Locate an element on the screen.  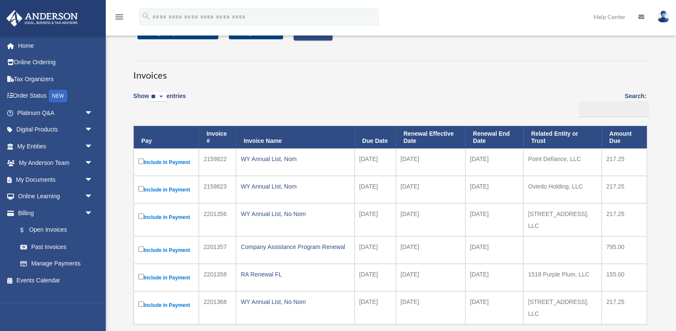
th: Renewal Effective Date: activate to sort column ascending is located at coordinates (430, 137).